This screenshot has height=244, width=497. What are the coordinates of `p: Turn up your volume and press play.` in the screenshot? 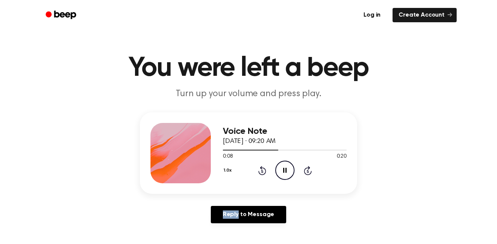 It's located at (248, 94).